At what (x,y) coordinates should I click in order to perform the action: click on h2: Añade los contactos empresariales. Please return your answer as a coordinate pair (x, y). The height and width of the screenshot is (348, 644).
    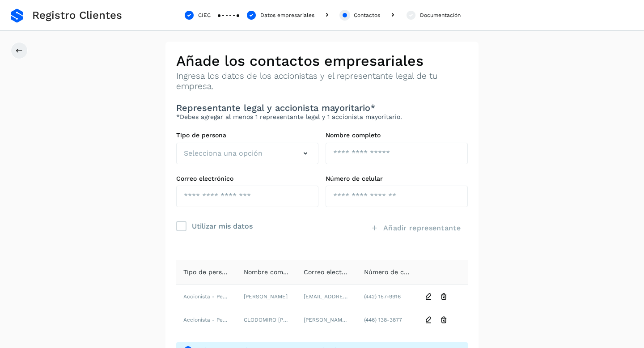
    Looking at the image, I should click on (322, 61).